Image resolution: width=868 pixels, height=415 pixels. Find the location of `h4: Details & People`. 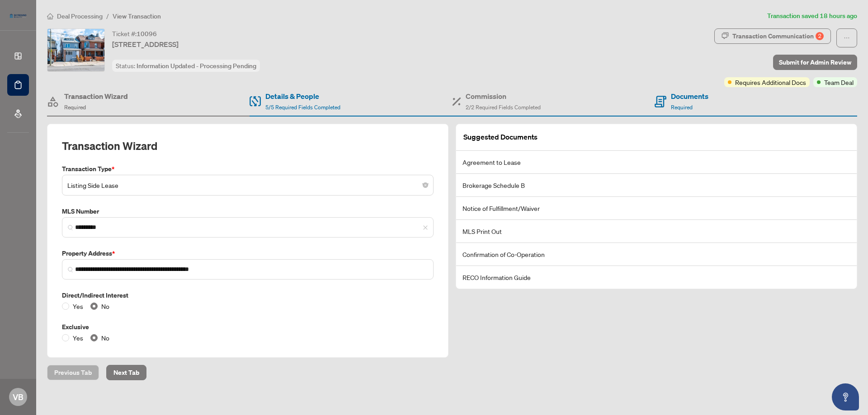

h4: Details & People is located at coordinates (303, 96).